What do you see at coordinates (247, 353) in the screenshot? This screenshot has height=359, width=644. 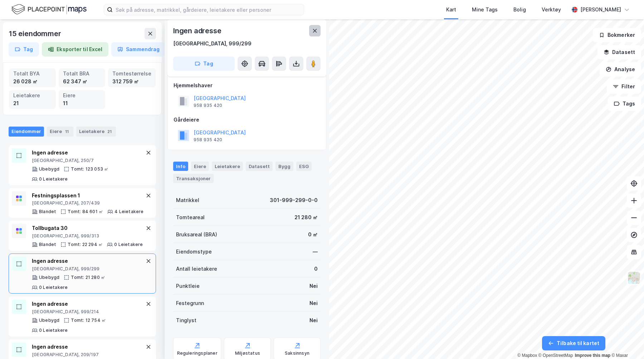 I see `div: Miljøstatus` at bounding box center [247, 353].